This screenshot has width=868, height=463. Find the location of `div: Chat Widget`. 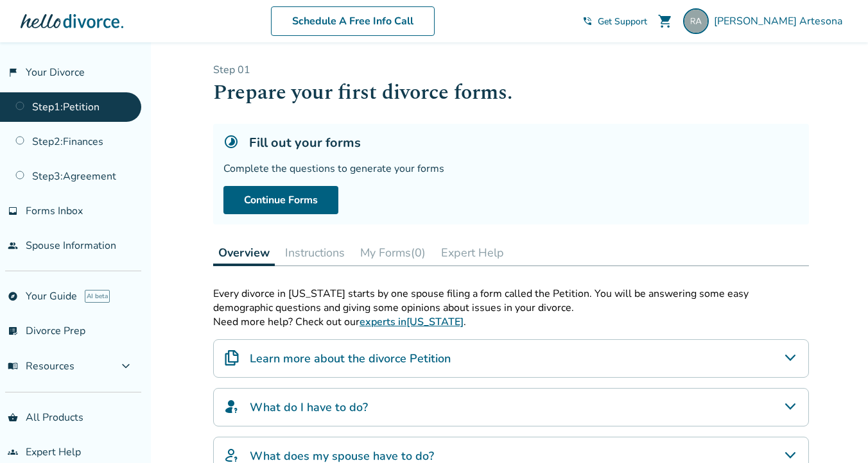

div: Chat Widget is located at coordinates (836, 432).